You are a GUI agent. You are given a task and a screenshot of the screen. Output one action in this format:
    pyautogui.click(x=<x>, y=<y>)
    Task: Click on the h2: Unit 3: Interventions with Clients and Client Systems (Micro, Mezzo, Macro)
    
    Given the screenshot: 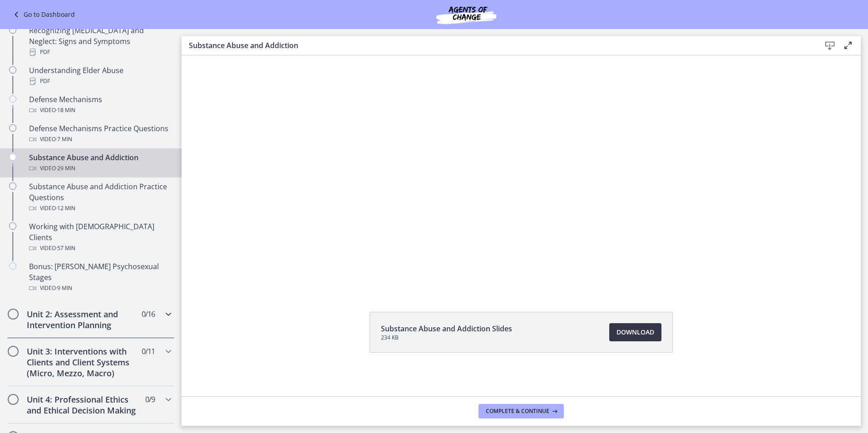 What is the action you would take?
    pyautogui.click(x=82, y=362)
    